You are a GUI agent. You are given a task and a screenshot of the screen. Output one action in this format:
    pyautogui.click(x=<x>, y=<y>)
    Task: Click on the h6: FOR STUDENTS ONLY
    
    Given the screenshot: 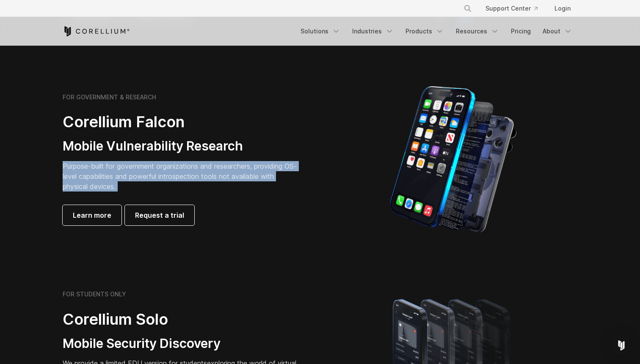 What is the action you would take?
    pyautogui.click(x=95, y=295)
    